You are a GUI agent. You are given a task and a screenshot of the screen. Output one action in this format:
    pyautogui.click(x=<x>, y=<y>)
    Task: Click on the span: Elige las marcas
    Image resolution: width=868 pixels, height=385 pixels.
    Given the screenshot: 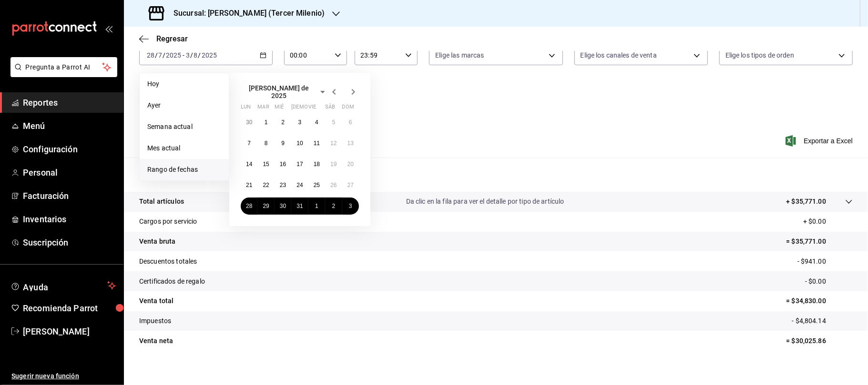 What is the action you would take?
    pyautogui.click(x=459, y=56)
    